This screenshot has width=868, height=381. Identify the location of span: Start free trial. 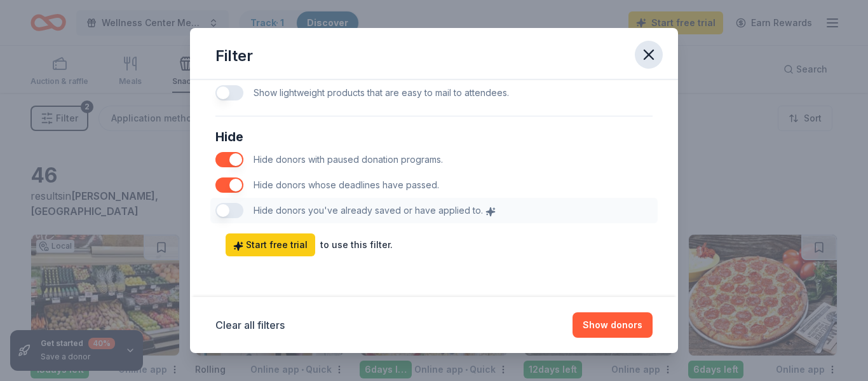
(270, 245).